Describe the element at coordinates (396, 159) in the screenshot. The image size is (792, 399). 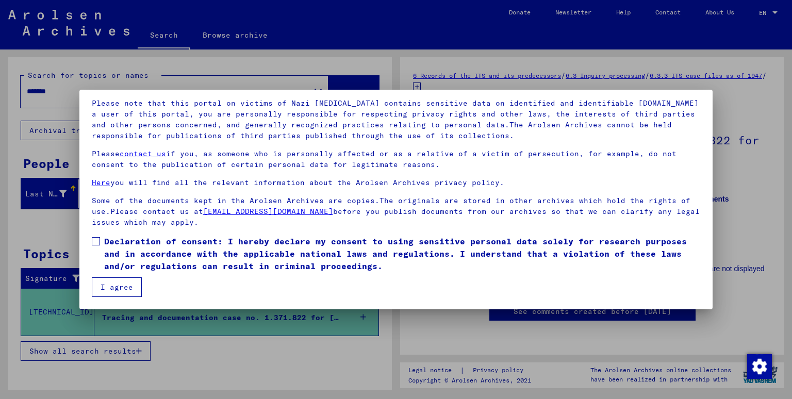
I see `p: Please if you, as someone who is personally affected or as a relative of a victim of persecution,...` at that location.